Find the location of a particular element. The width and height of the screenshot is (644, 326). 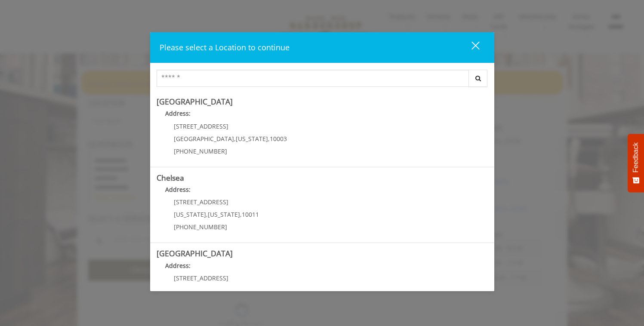

button: Feedback - Show survey is located at coordinates (636, 163).